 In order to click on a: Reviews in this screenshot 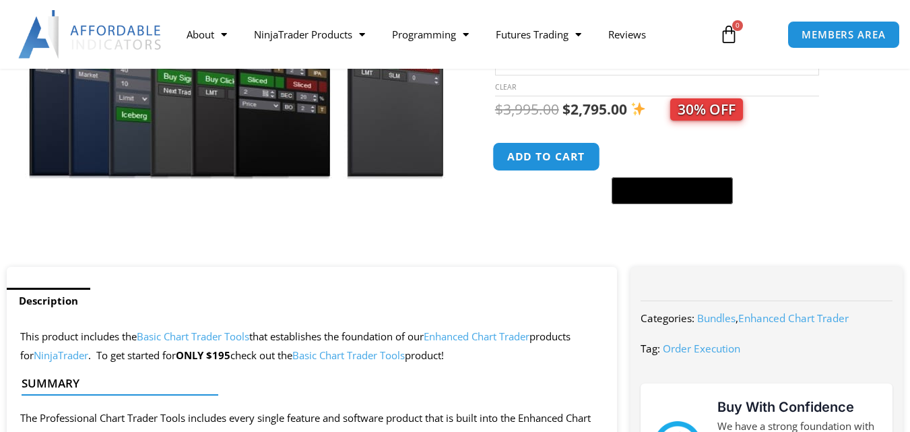, I will do `click(627, 34)`.